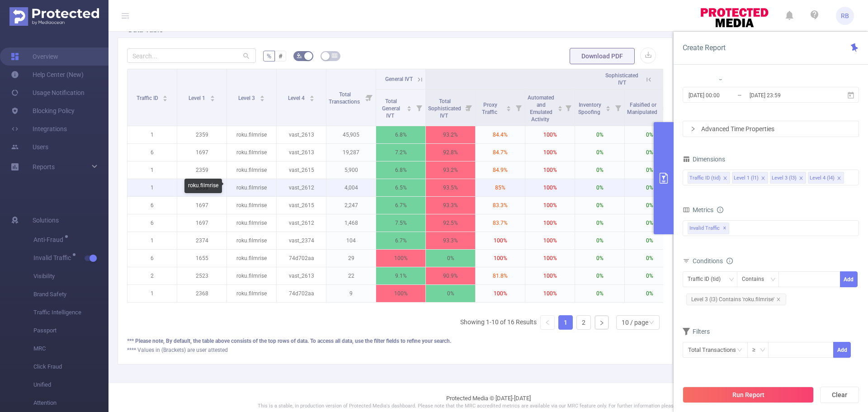  Describe the element at coordinates (47, 93) in the screenshot. I see `a: Usage Notification` at that location.